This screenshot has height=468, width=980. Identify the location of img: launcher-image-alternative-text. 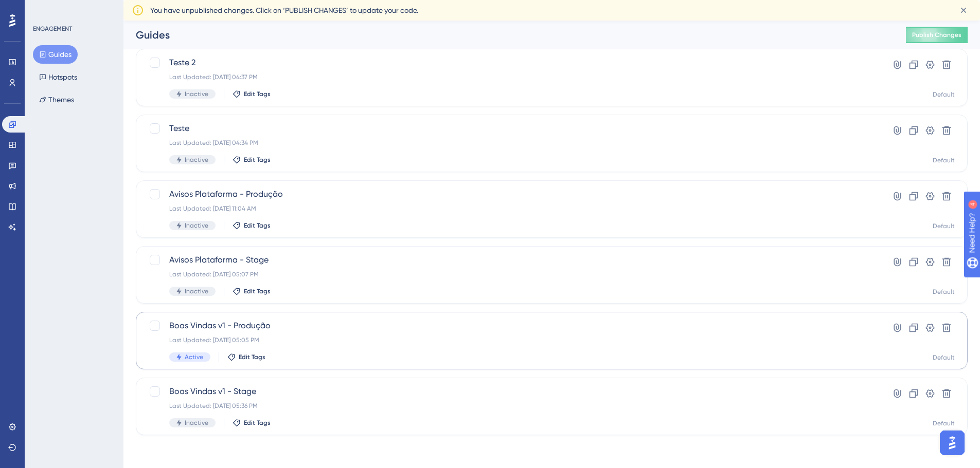
(15, 15).